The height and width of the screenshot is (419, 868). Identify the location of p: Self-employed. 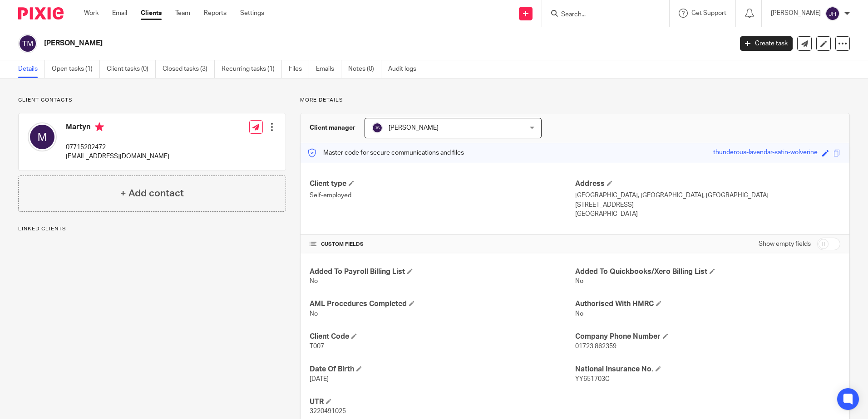
(442, 195).